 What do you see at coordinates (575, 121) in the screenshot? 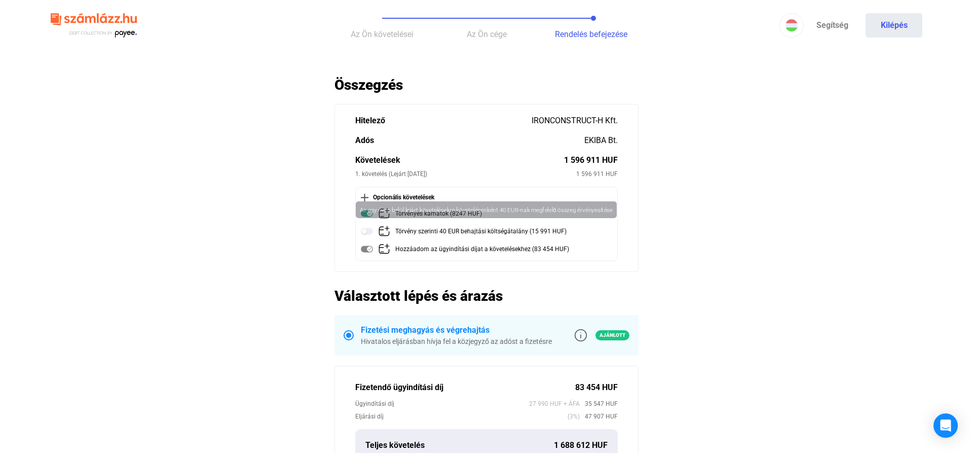
I see `div: IRONCONSTRUCT-H Kft.` at bounding box center [575, 121].